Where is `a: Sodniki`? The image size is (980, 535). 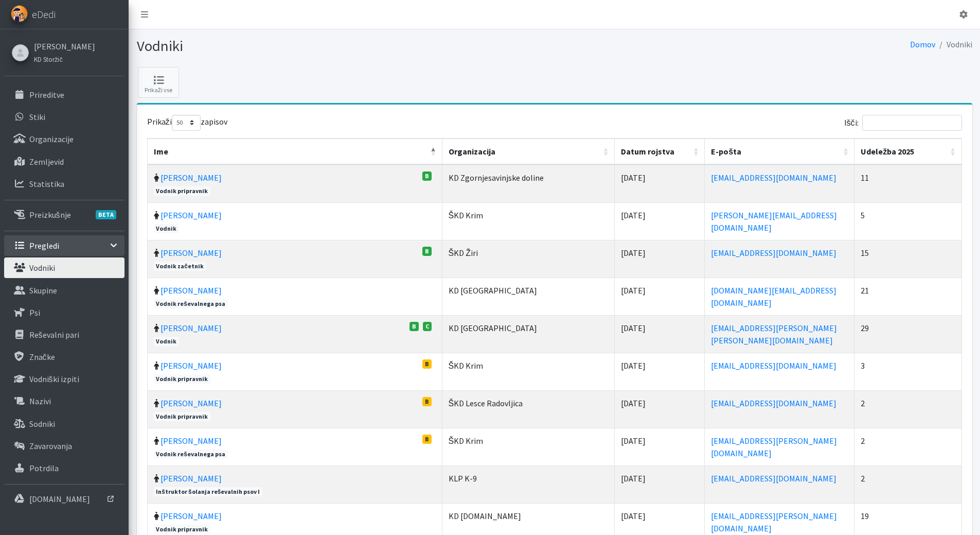 a: Sodniki is located at coordinates (64, 423).